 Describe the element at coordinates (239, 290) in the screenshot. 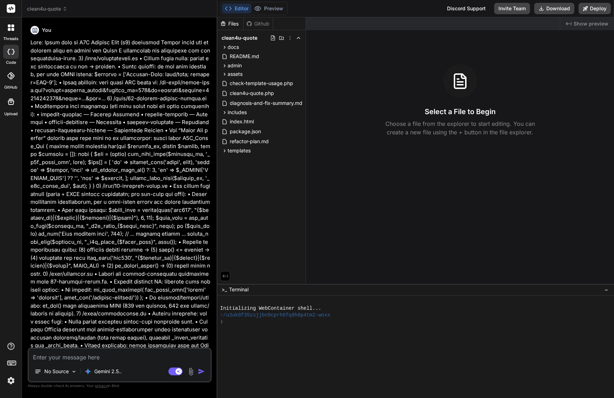

I see `span: Terminal` at that location.